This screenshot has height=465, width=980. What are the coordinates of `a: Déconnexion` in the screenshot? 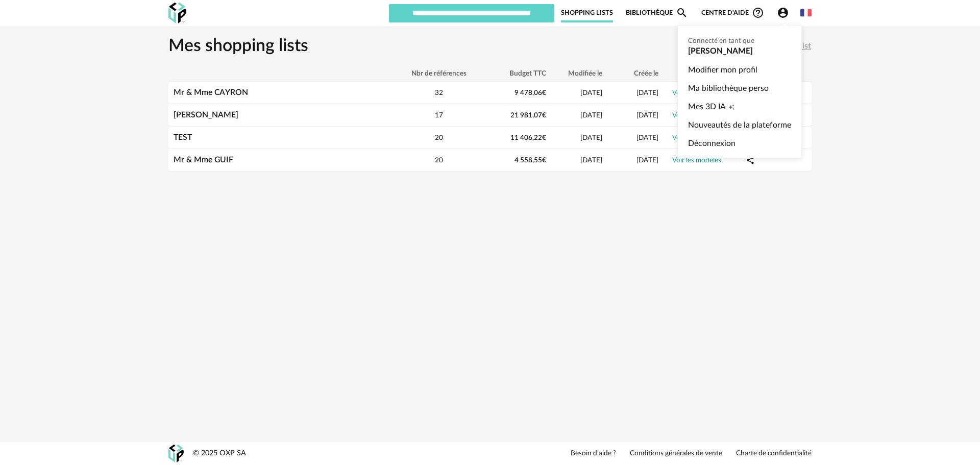 It's located at (740, 143).